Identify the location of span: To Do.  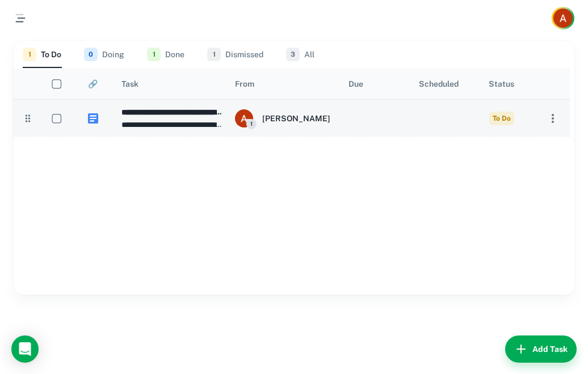
(502, 119).